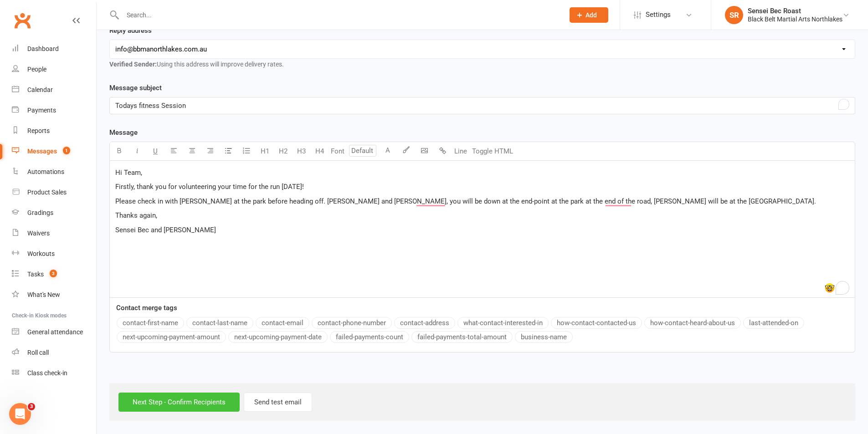 The width and height of the screenshot is (868, 434). What do you see at coordinates (23, 20) in the screenshot?
I see `a: Clubworx` at bounding box center [23, 20].